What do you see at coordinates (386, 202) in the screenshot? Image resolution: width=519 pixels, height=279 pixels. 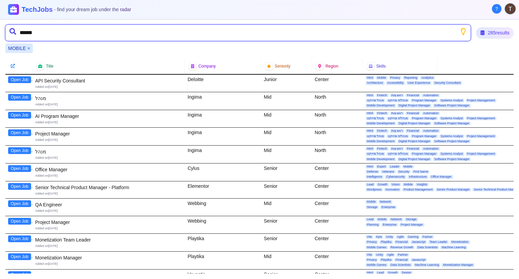 I see `span: Network` at bounding box center [386, 202].